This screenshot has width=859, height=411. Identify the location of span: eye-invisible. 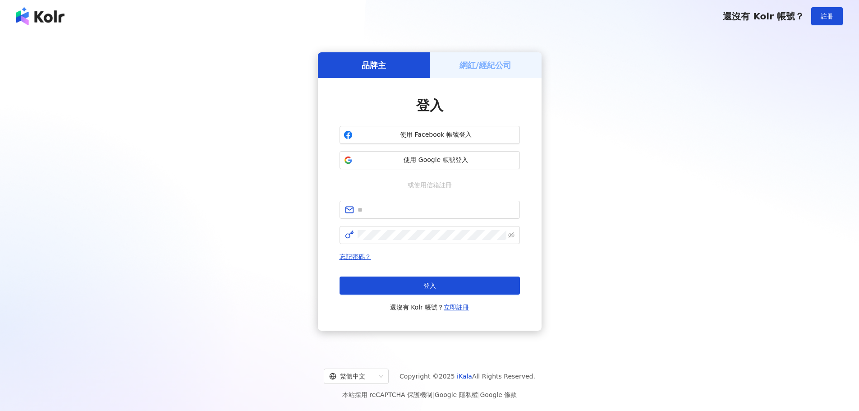
(512, 235).